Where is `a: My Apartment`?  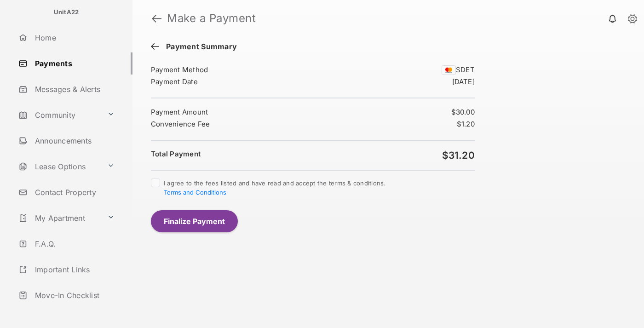
a: My Apartment is located at coordinates (59, 218).